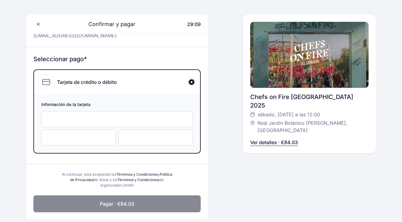 The image size is (402, 222). Describe the element at coordinates (108, 24) in the screenshot. I see `span: Confirmar y pagar` at that location.